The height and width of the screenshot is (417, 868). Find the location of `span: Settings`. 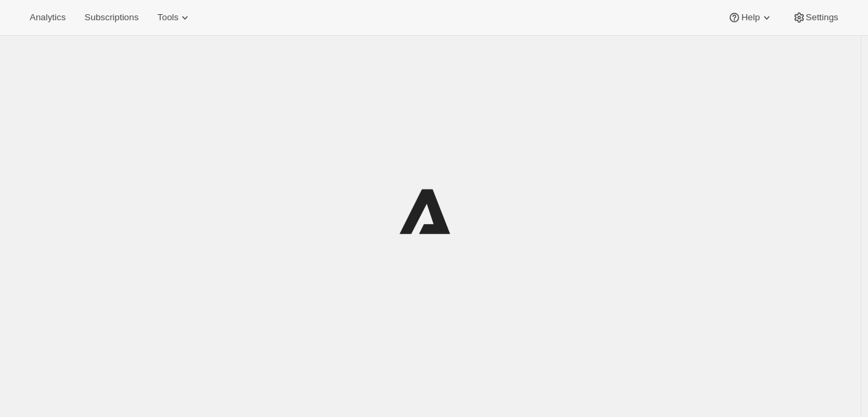

span: Settings is located at coordinates (823, 17).